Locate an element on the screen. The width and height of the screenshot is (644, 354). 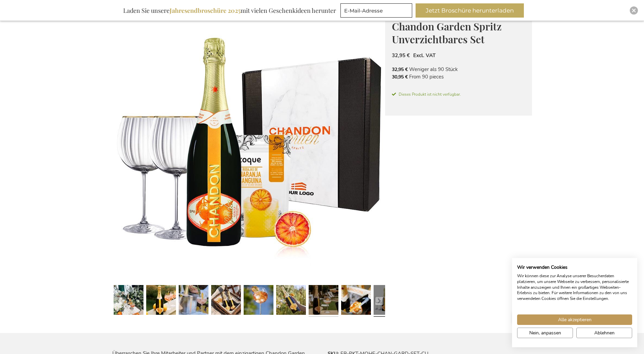
b: Jahresendbroschüre 2025 is located at coordinates (205, 10).